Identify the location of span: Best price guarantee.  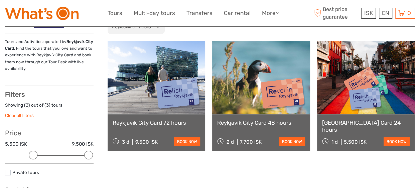
(336, 13).